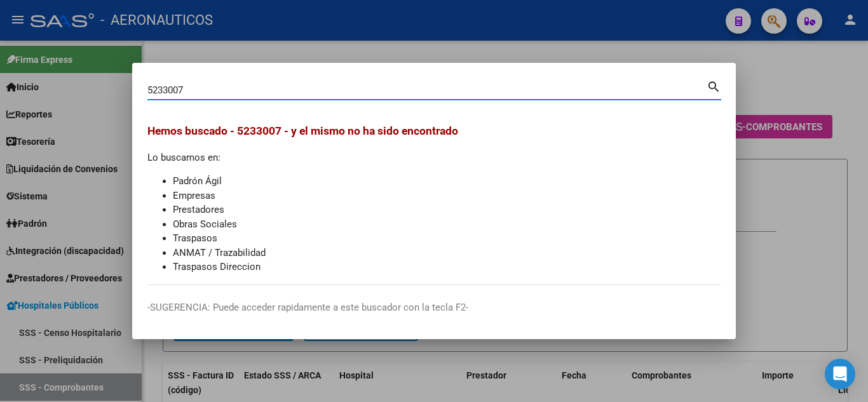 This screenshot has height=402, width=868. Describe the element at coordinates (447, 253) in the screenshot. I see `li: ANMAT / Trazabilidad` at that location.